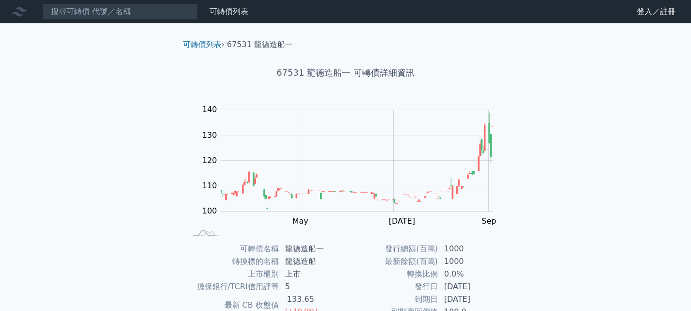 The height and width of the screenshot is (311, 691). Describe the element at coordinates (392, 286) in the screenshot. I see `td: 發行日` at that location.